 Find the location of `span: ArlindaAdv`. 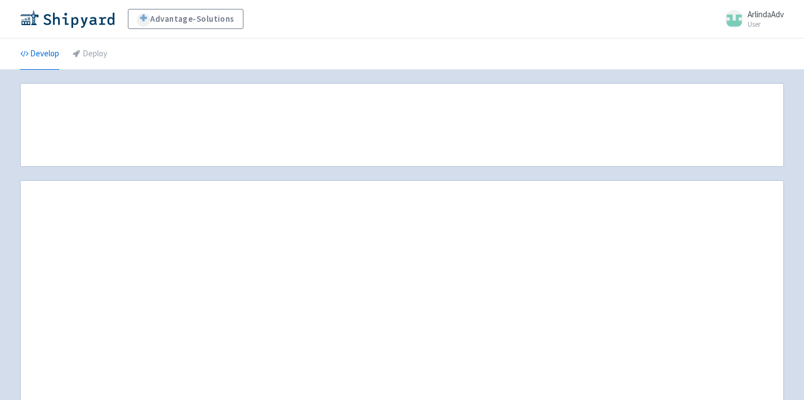

span: ArlindaAdv is located at coordinates (766, 14).